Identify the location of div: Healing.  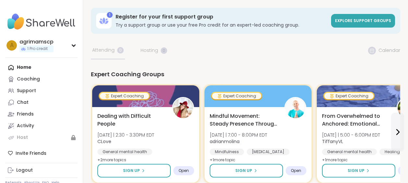
(393, 152).